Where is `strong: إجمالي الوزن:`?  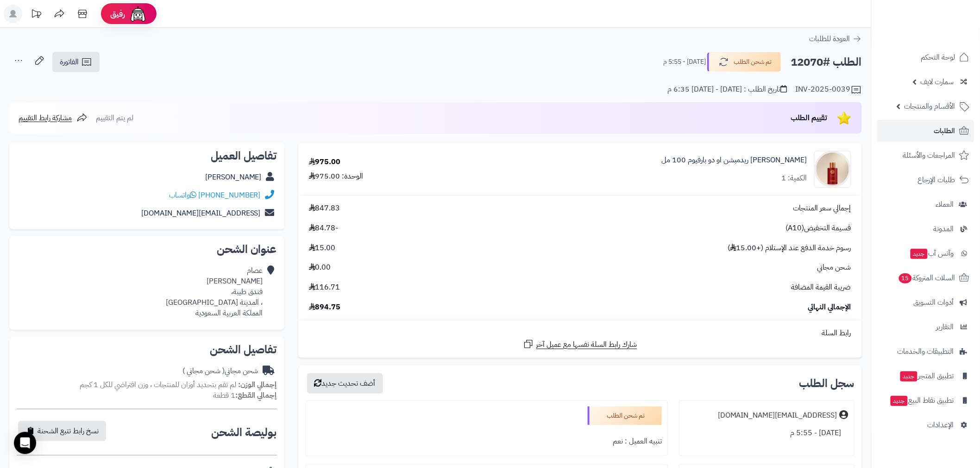 strong: إجمالي الوزن: is located at coordinates (258, 385).